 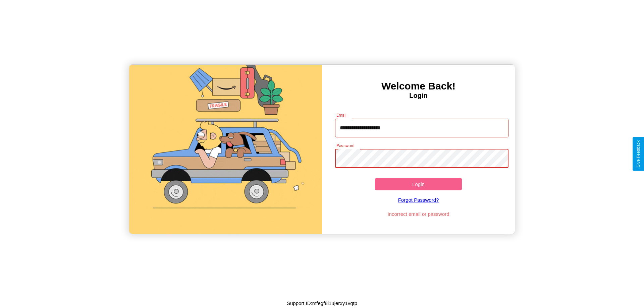 What do you see at coordinates (418, 214) in the screenshot?
I see `p: Incorrect email or password` at bounding box center [418, 214].